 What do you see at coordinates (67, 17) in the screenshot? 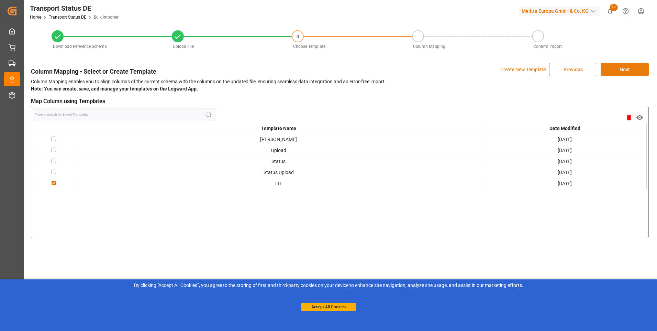
I see `a: Transport Status DE` at bounding box center [67, 17].